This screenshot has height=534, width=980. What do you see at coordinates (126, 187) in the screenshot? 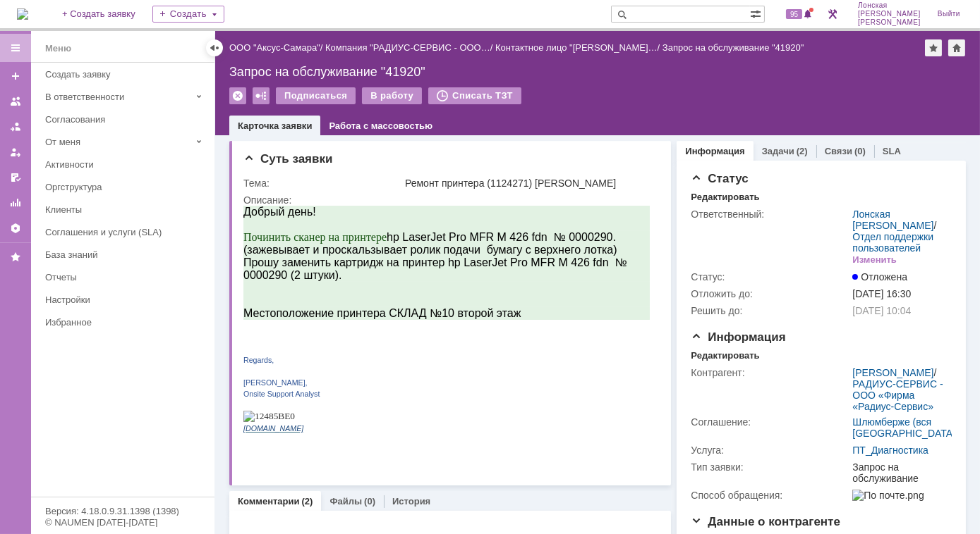
I see `div: Оргструктура` at bounding box center [126, 187].